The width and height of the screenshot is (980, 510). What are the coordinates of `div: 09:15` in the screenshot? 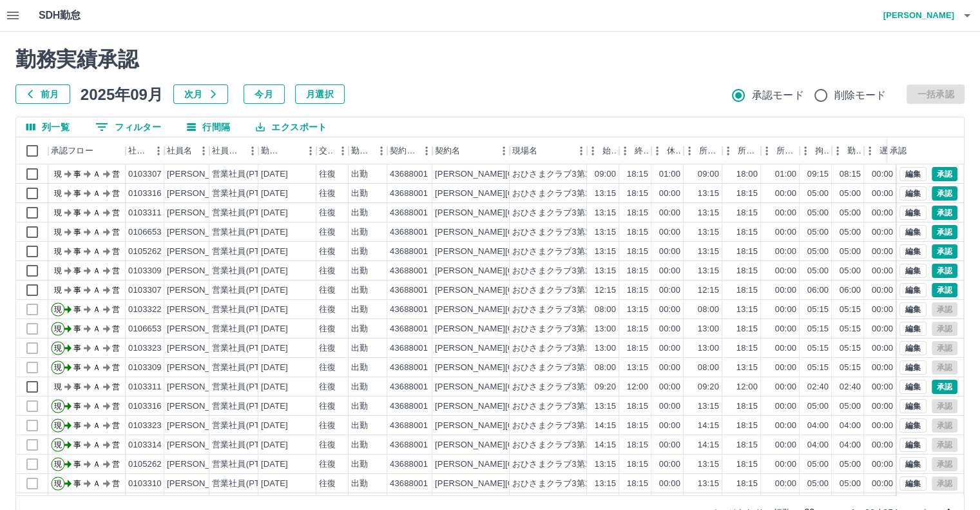 It's located at (818, 174).